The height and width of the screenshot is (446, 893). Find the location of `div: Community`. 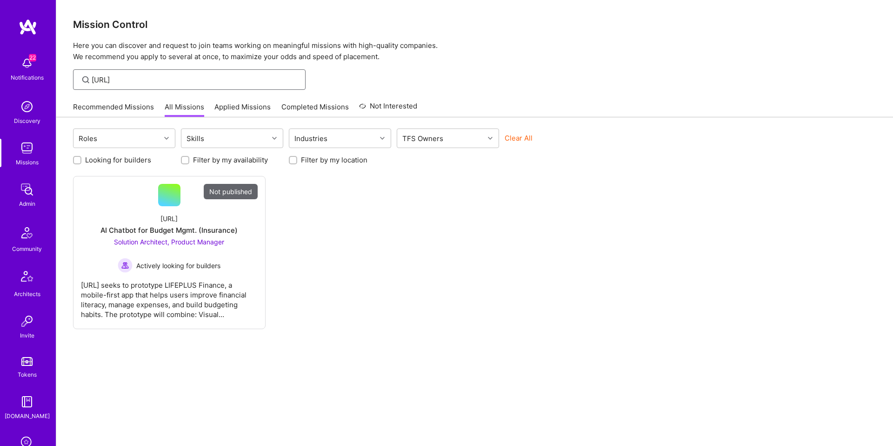

div: Community is located at coordinates (27, 248).